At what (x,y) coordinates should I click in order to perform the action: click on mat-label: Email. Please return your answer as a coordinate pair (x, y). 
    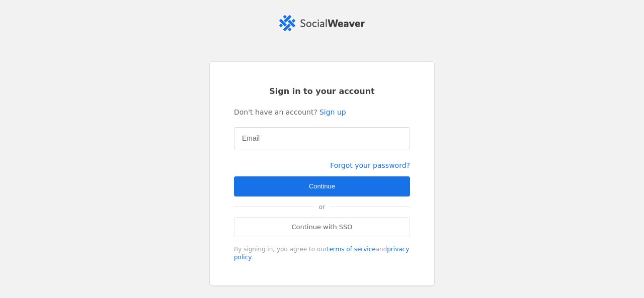
    Looking at the image, I should click on (250, 138).